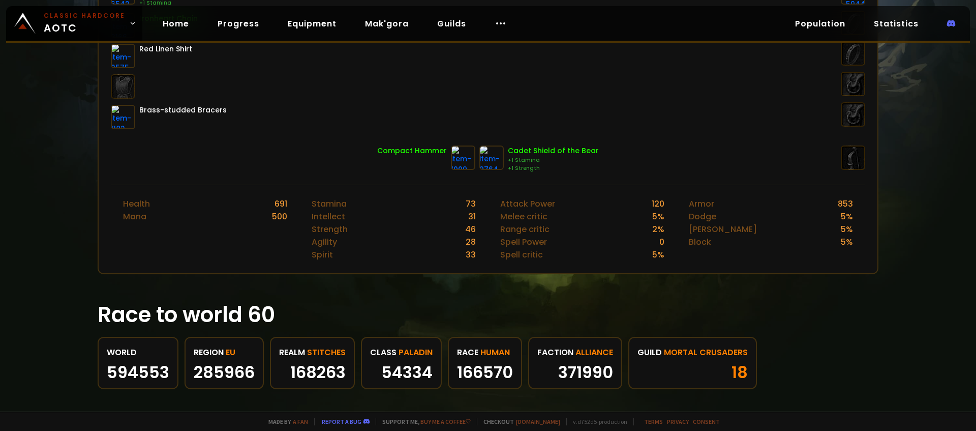 The image size is (976, 431). Describe the element at coordinates (706, 352) in the screenshot. I see `span: Mortal Crusaders` at that location.